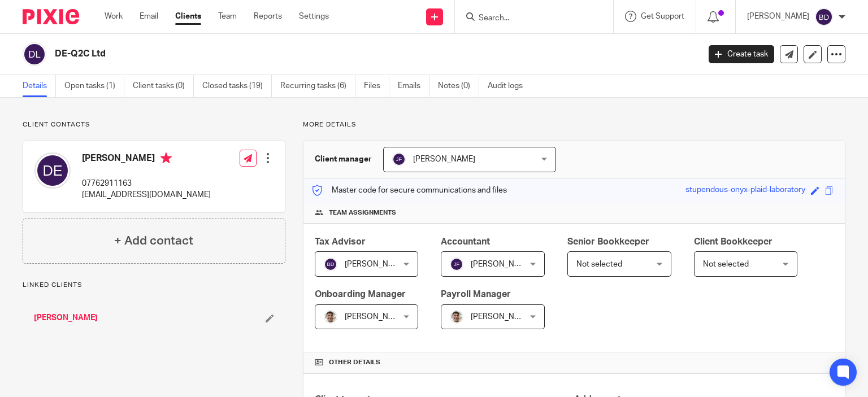  What do you see at coordinates (409, 190) in the screenshot?
I see `p: Master code for secure communications and files` at bounding box center [409, 190].